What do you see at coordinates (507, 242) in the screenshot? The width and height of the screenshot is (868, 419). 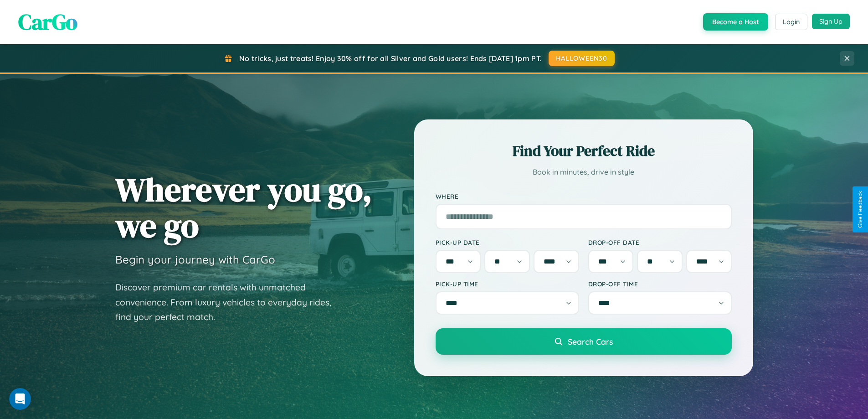 I see `label: Pick-up Date` at bounding box center [507, 242].